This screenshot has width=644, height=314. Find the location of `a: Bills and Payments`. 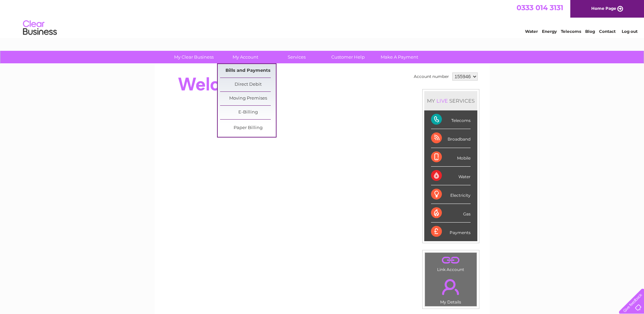

a: Bills and Payments is located at coordinates (248, 70).